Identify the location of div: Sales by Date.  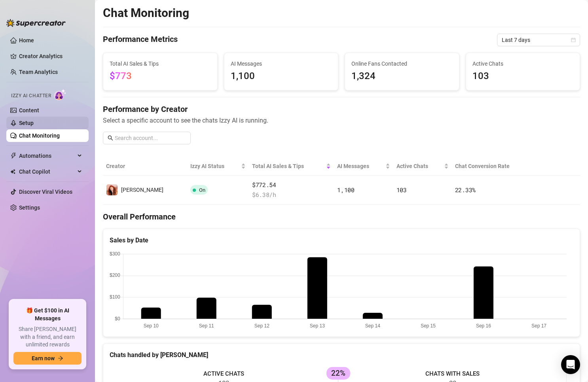
(341, 240).